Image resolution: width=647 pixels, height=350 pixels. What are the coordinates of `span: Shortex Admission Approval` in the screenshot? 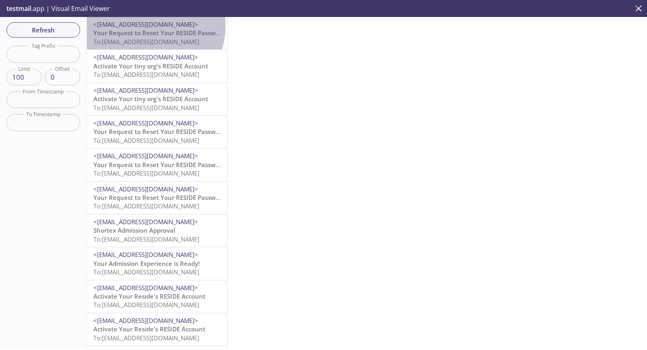 It's located at (134, 230).